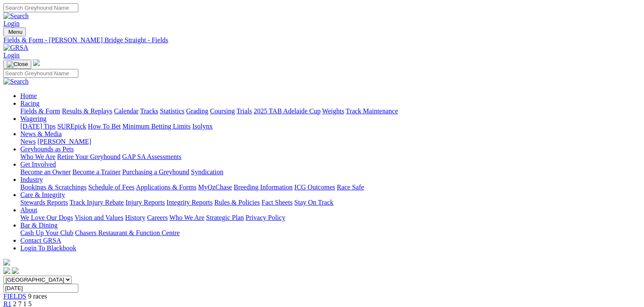  Describe the element at coordinates (7, 271) in the screenshot. I see `img: facebook.svg` at that location.